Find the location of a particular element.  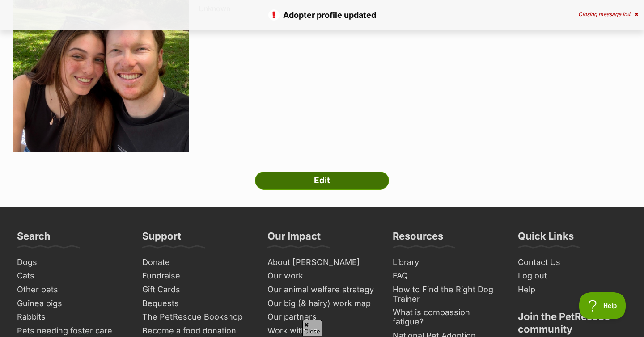

a: Rabbits is located at coordinates (72, 317).